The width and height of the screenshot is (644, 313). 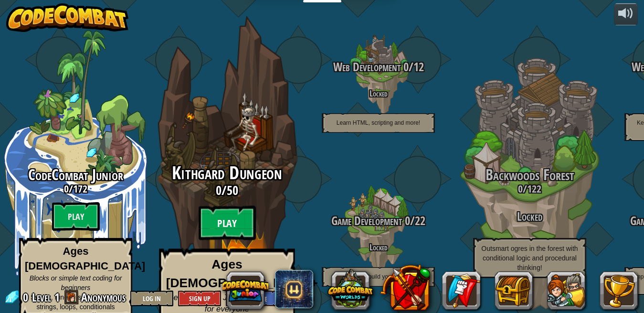 What do you see at coordinates (419, 67) in the screenshot?
I see `span: 12` at bounding box center [419, 67].